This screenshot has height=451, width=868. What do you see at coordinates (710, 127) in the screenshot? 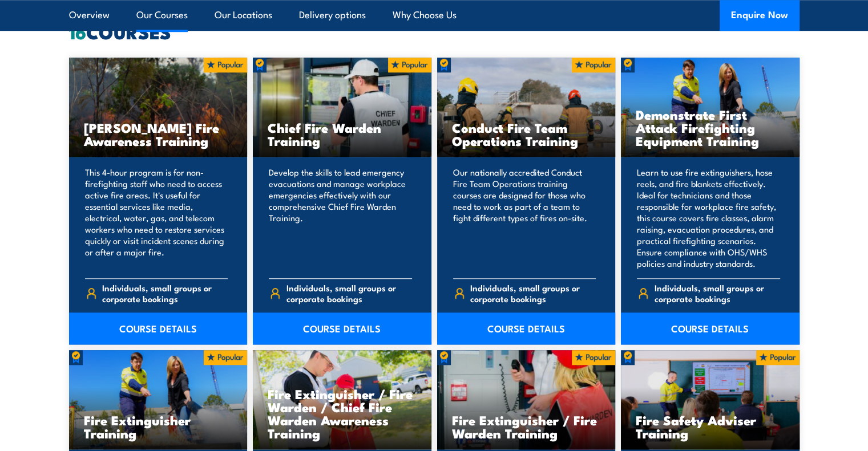
I see `h3: Demonstrate First Attack Firefighting Equipment Training` at bounding box center [710, 127].